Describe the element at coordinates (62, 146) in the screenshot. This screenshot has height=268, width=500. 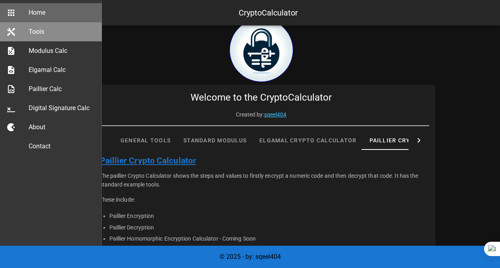
I see `div: Contact` at that location.